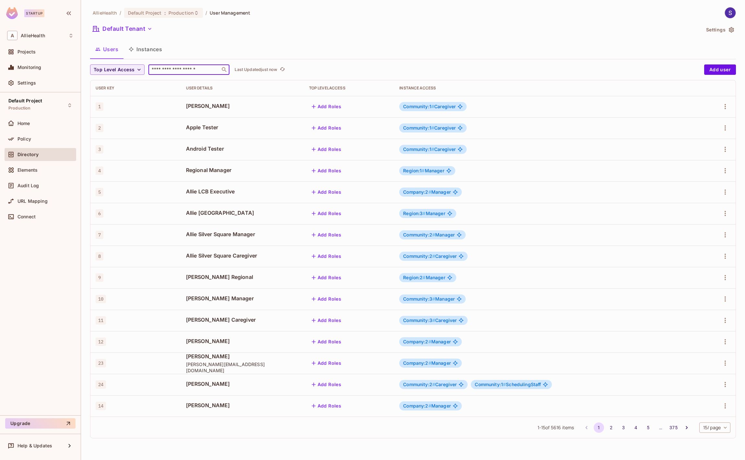 The height and width of the screenshot is (460, 745). Describe the element at coordinates (101, 299) in the screenshot. I see `span: 10` at that location.